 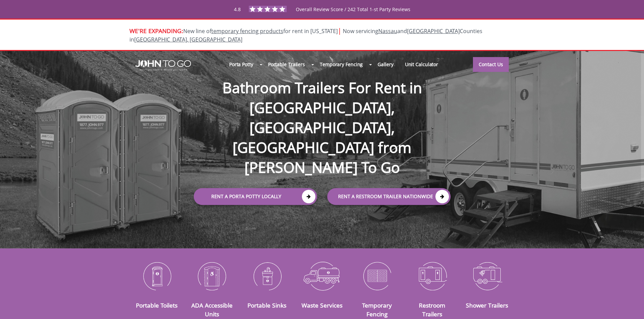 What do you see at coordinates (267, 305) in the screenshot?
I see `a: Portable Sinks` at bounding box center [267, 305].